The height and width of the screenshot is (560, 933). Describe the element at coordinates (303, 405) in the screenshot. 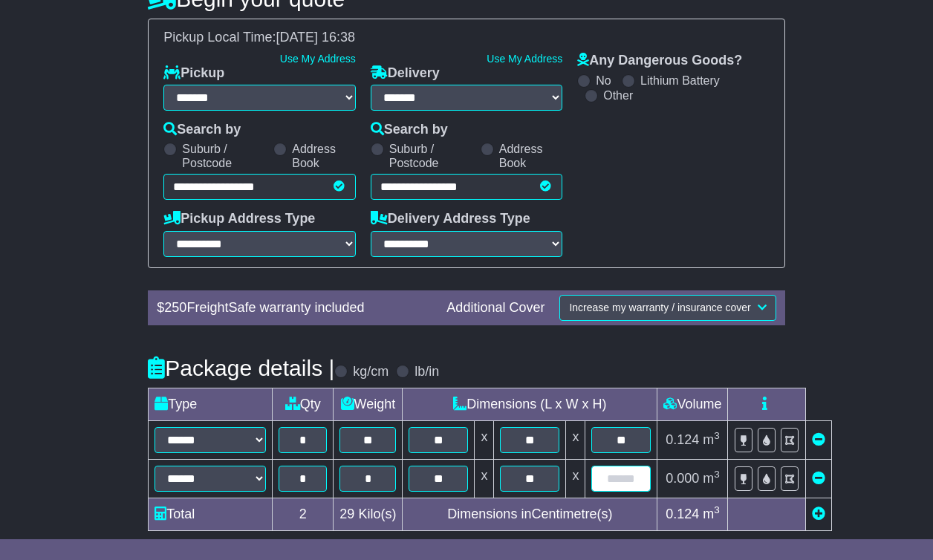

I see `td: Qty` at that location.